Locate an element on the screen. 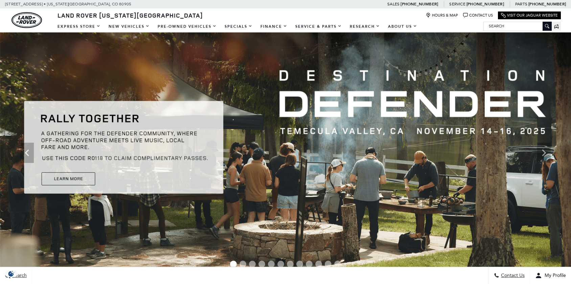 This screenshot has height=284, width=571. a: Contact Us is located at coordinates (478, 15).